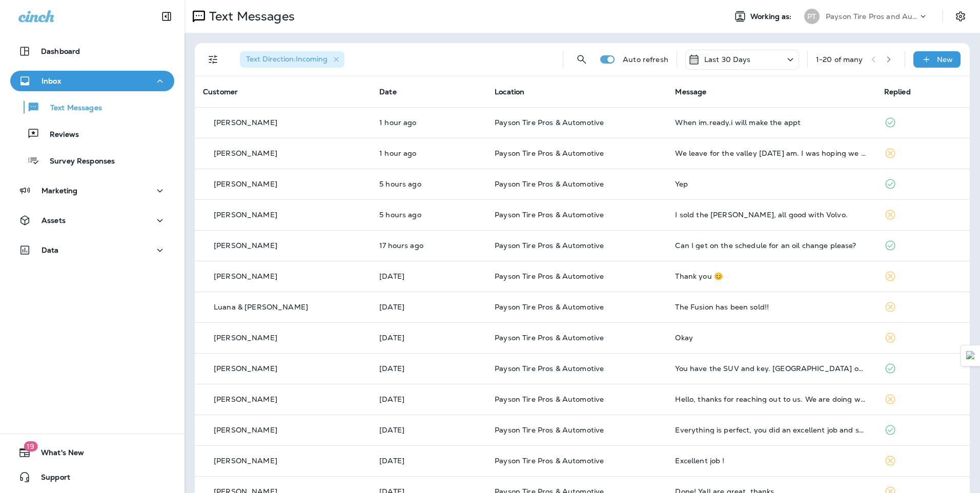  What do you see at coordinates (92, 191) in the screenshot?
I see `button: Marketing` at bounding box center [92, 191].